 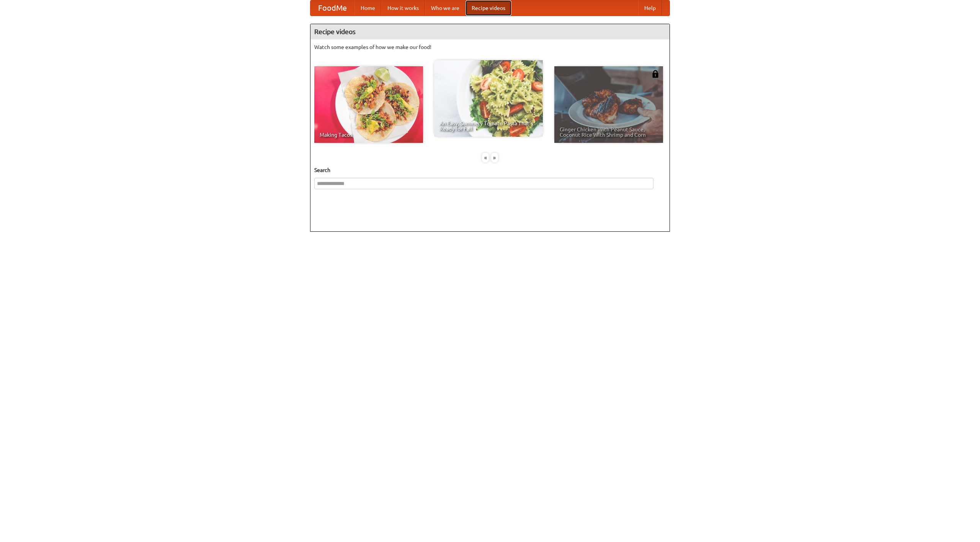 I want to click on img: 483408.png, so click(x=655, y=74).